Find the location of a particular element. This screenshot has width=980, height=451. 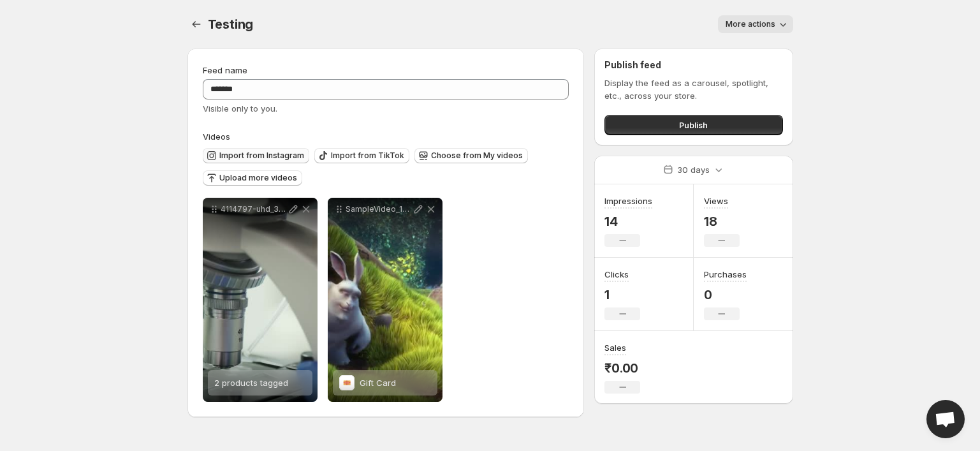

span: Upload more videos is located at coordinates (259, 178).